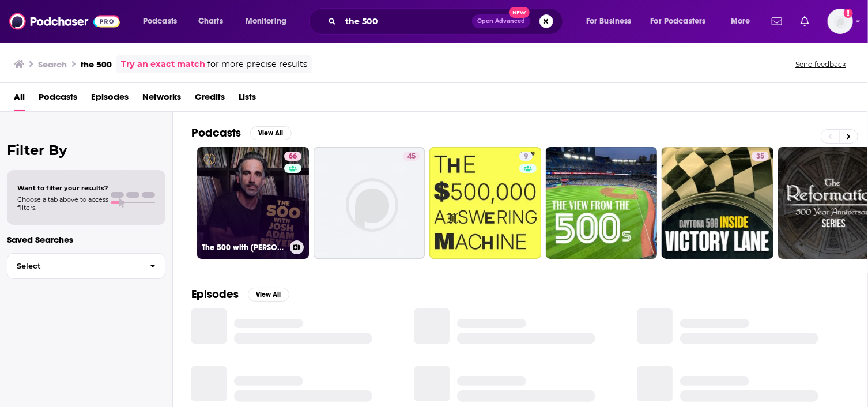 The height and width of the screenshot is (407, 868). Describe the element at coordinates (162, 99) in the screenshot. I see `a: Networks` at that location.